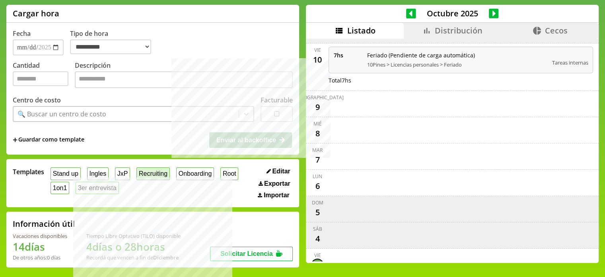  What do you see at coordinates (277, 183) in the screenshot?
I see `span: Exportar` at bounding box center [277, 183].